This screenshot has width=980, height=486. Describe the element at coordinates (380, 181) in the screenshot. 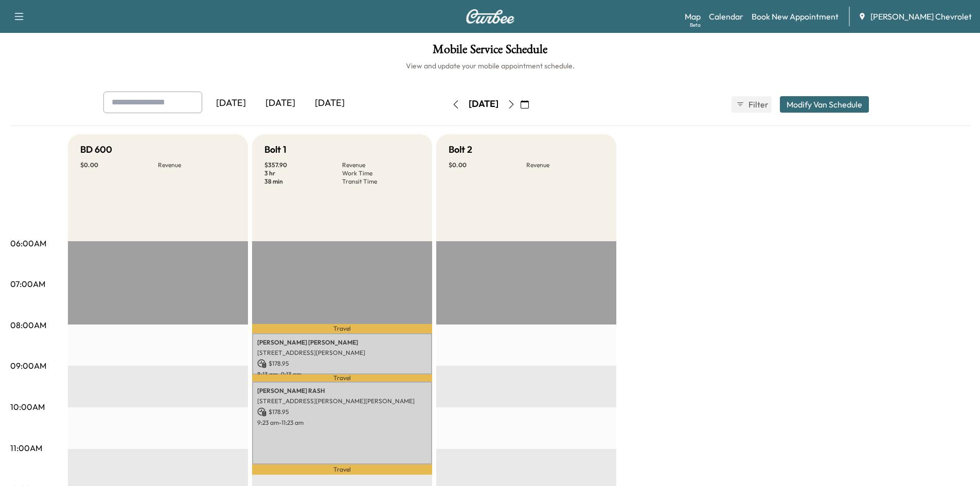

I see `p: Transit Time` at that location.